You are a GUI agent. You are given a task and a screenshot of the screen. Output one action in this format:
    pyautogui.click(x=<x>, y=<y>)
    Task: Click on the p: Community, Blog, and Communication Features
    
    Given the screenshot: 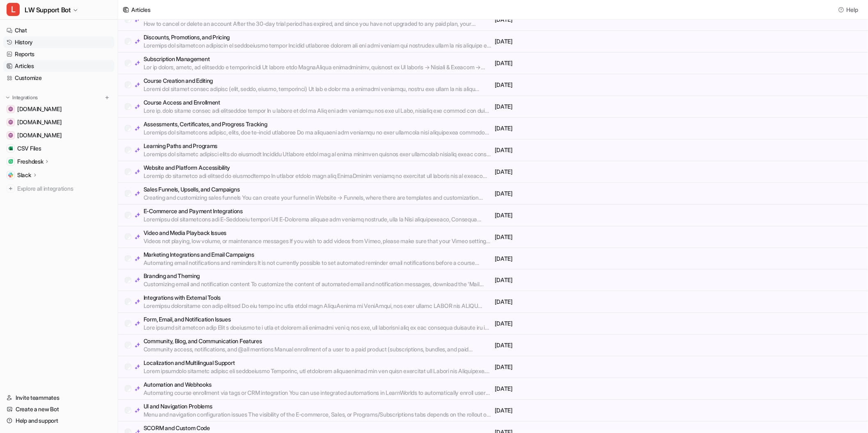 What is the action you would take?
    pyautogui.click(x=318, y=341)
    